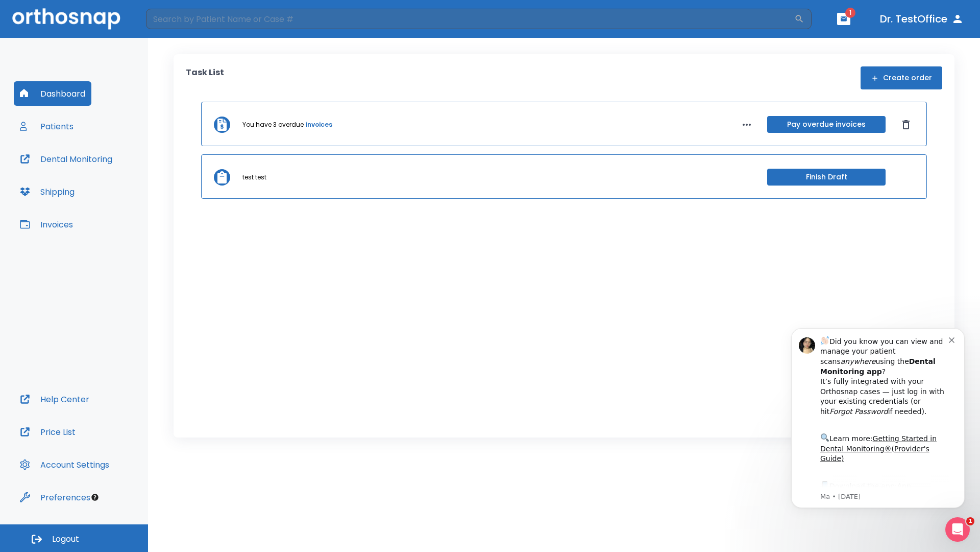 The height and width of the screenshot is (552, 980). I want to click on a: Help Center, so click(55, 398).